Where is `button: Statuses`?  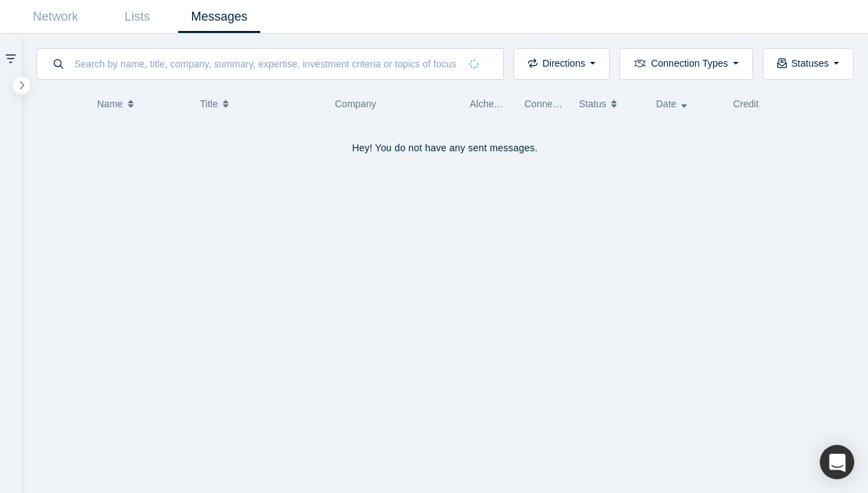
button: Statuses is located at coordinates (808, 64).